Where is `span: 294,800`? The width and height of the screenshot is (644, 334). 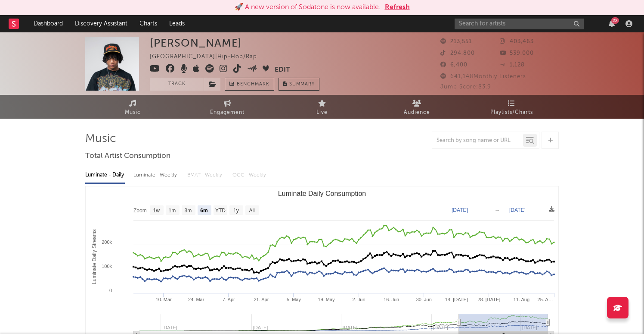 span: 294,800 is located at coordinates (458, 53).